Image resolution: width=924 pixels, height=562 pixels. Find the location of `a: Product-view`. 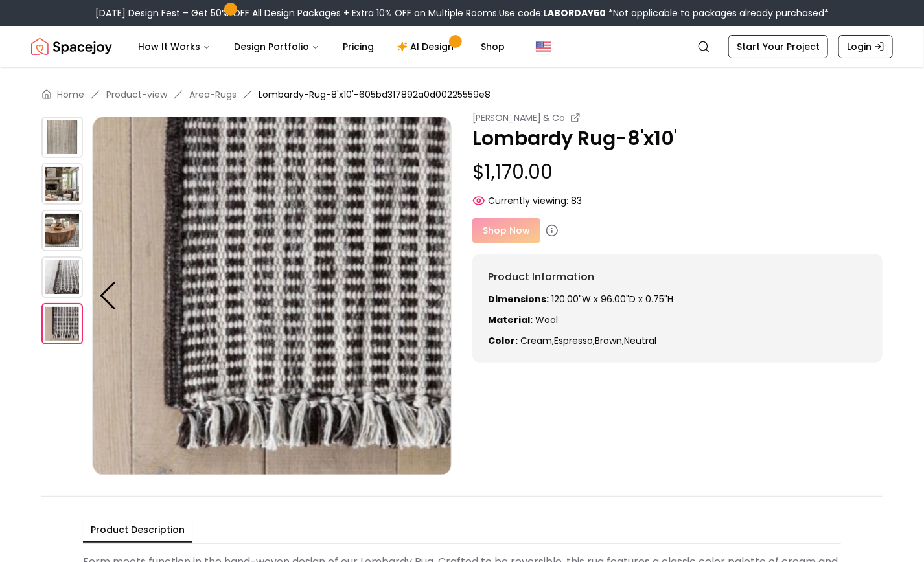

a: Product-view is located at coordinates (137, 95).